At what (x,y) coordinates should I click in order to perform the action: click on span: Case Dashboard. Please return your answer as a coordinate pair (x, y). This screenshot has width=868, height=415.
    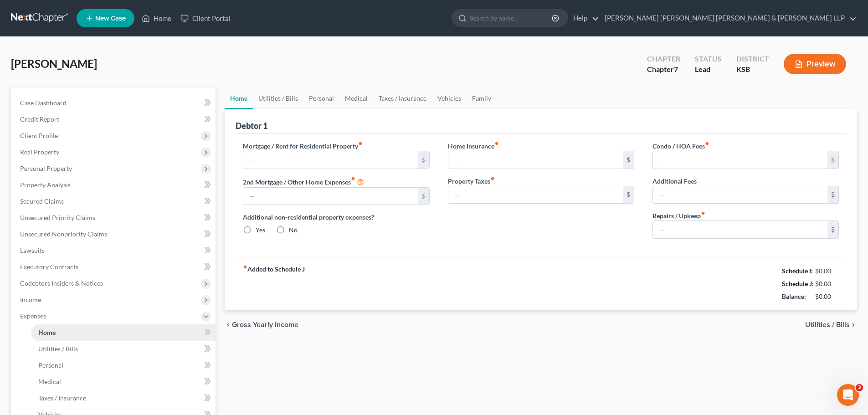
    Looking at the image, I should click on (44, 102).